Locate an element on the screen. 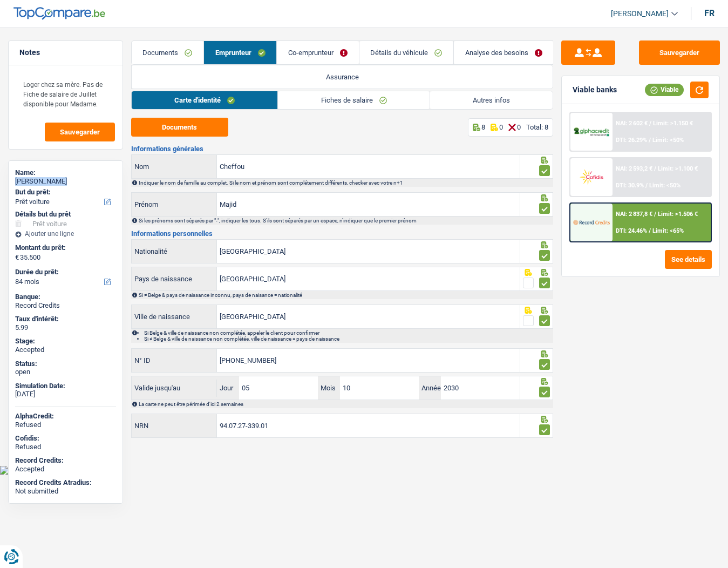 The height and width of the screenshot is (568, 728). img: TopCompare Logo is located at coordinates (59, 14).